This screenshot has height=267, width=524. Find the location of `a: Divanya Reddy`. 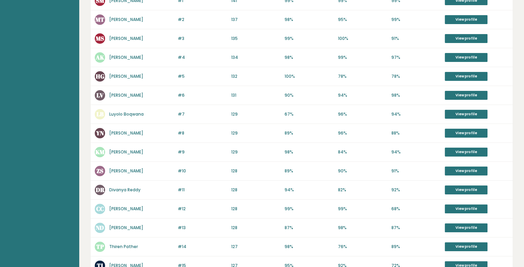

a: Divanya Reddy is located at coordinates (125, 190).